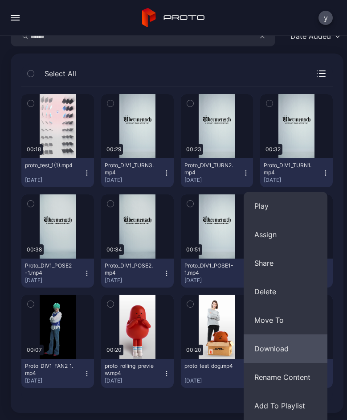 The image size is (347, 420). Describe the element at coordinates (49, 370) in the screenshot. I see `div: Proto_DIV1_FAN2_1.mp4` at that location.